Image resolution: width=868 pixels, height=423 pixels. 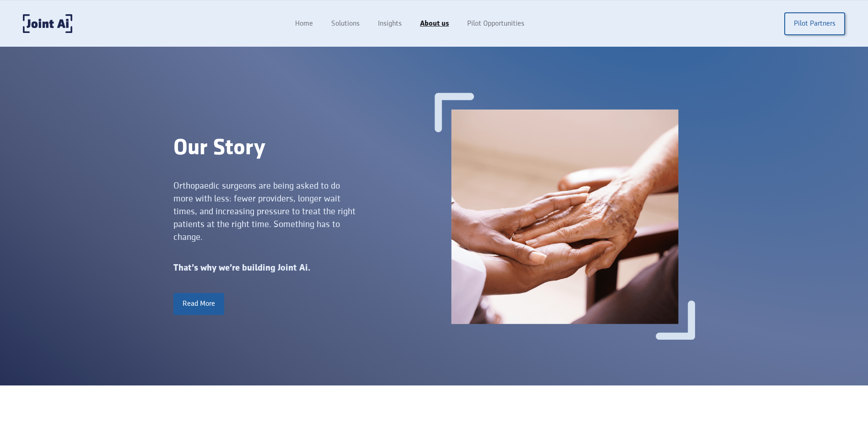 What do you see at coordinates (264, 212) in the screenshot?
I see `div: Orthopaedic surgeons are being asked to do more with less: fewer providers, longer wait times, an...` at bounding box center [264, 212].